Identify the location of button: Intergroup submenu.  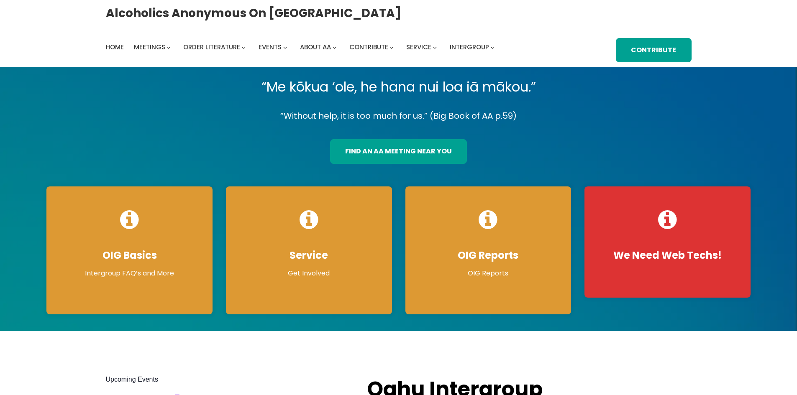
(492, 47).